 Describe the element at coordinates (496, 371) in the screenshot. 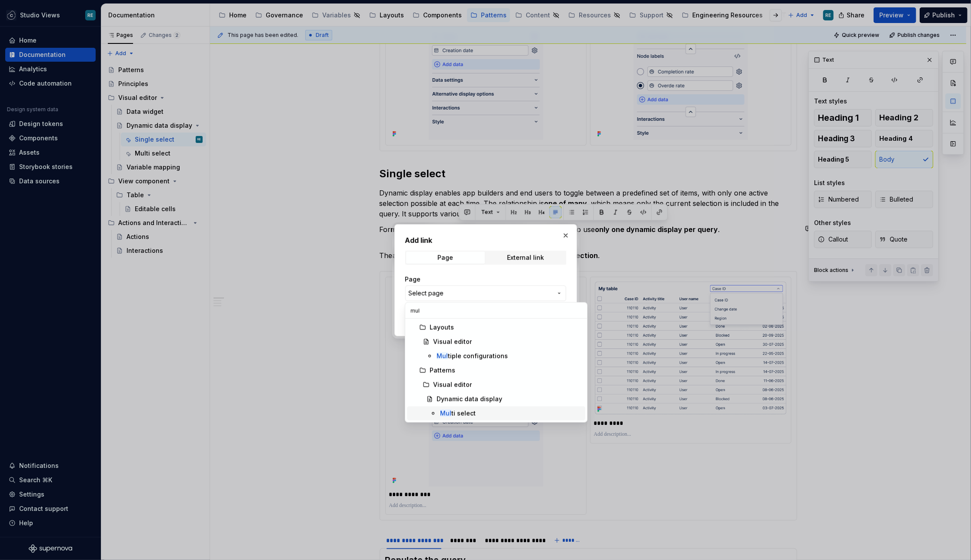

I see `div: Search in pages...` at that location.